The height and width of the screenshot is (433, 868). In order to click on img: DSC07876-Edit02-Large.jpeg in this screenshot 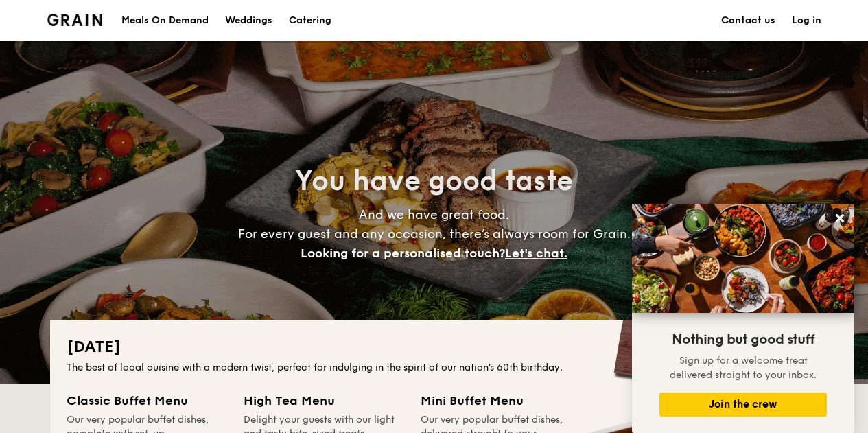, I will do `click(743, 258)`.